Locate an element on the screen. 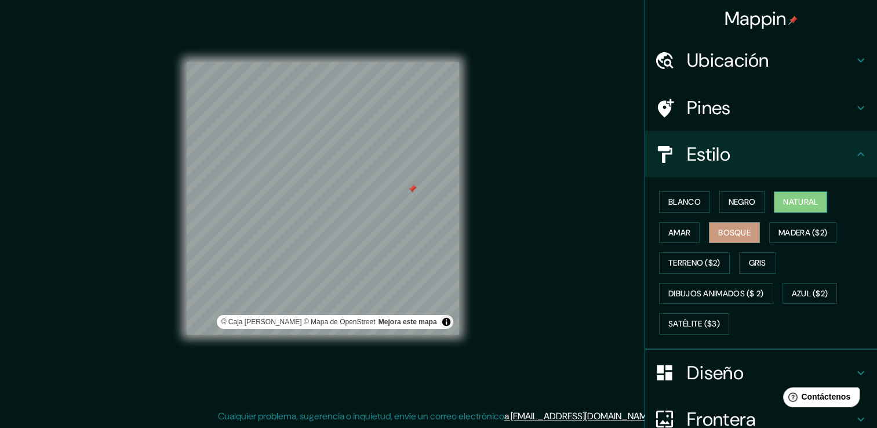  font: Mappin is located at coordinates (755, 19).